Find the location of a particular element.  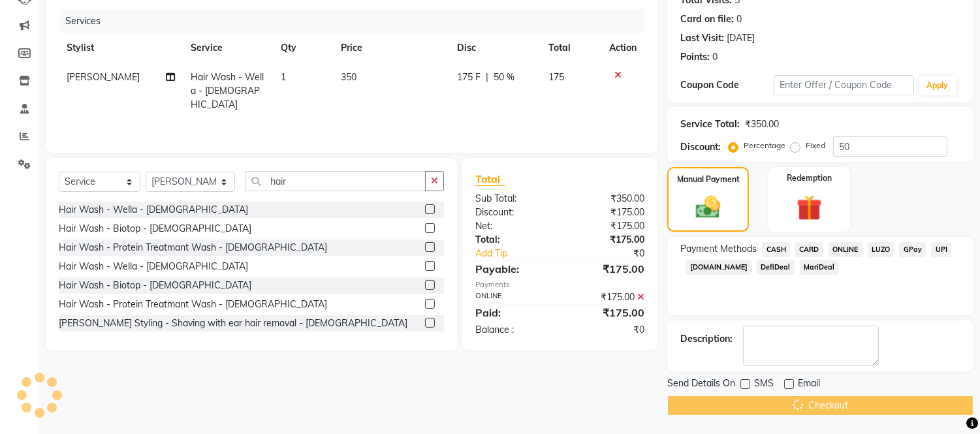

label: Percentage is located at coordinates (765, 146).